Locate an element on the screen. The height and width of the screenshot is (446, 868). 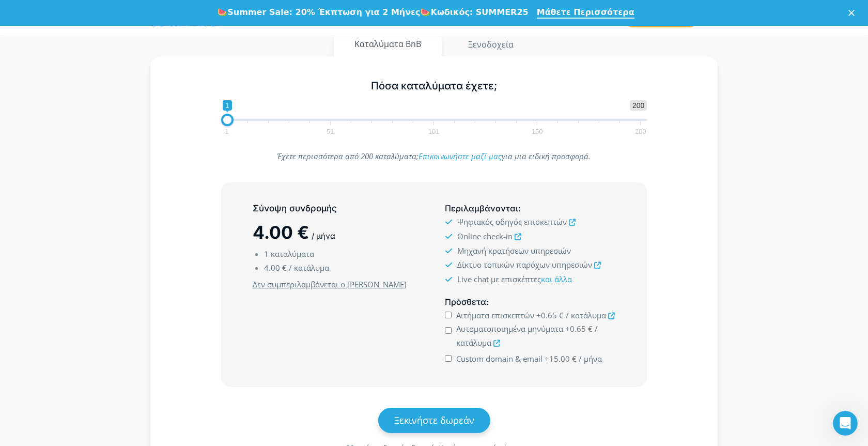
b: Κωδικός: SUMMER25 is located at coordinates (479, 12).